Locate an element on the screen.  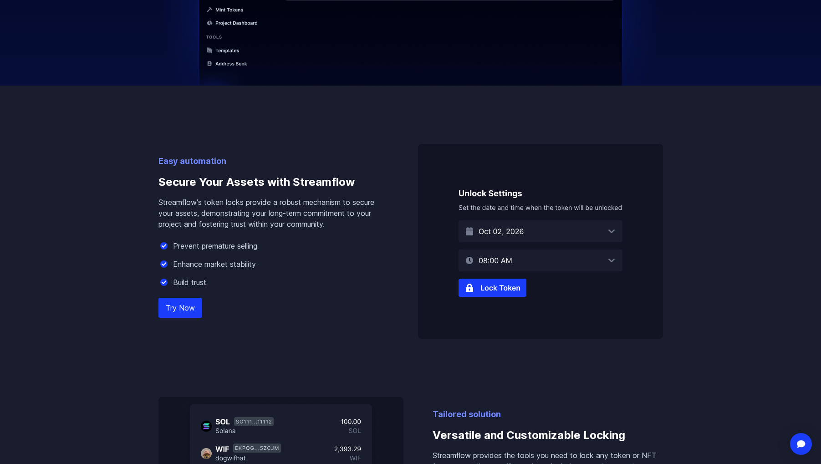
p: Easy automation is located at coordinates (274, 161).